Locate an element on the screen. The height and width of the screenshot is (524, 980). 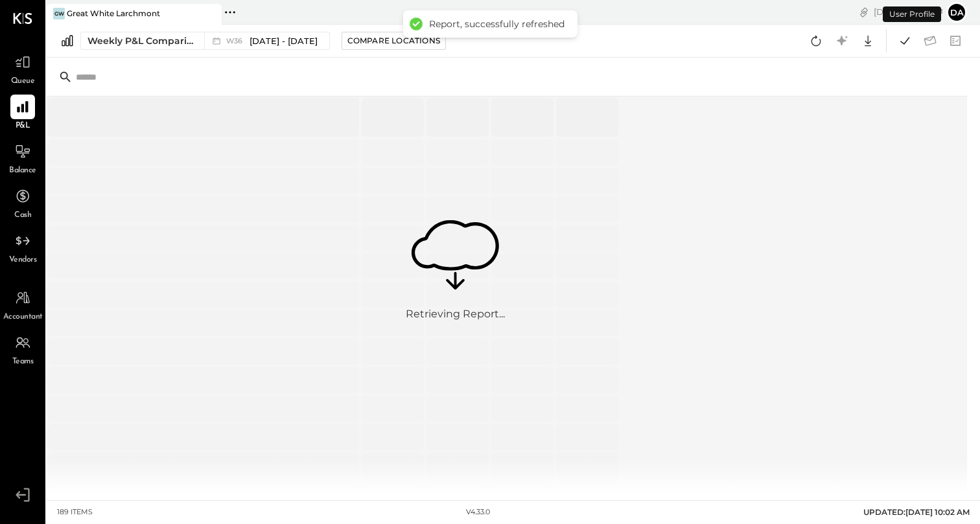
a: Teams is located at coordinates (23, 349).